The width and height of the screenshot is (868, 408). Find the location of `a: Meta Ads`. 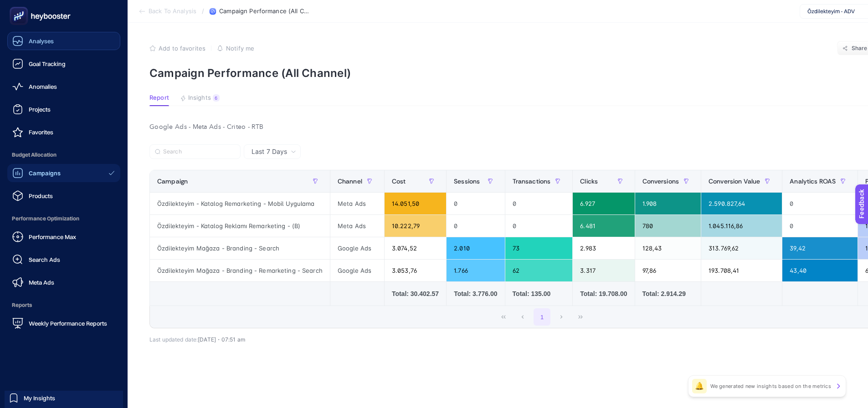

a: Meta Ads is located at coordinates (64, 282).